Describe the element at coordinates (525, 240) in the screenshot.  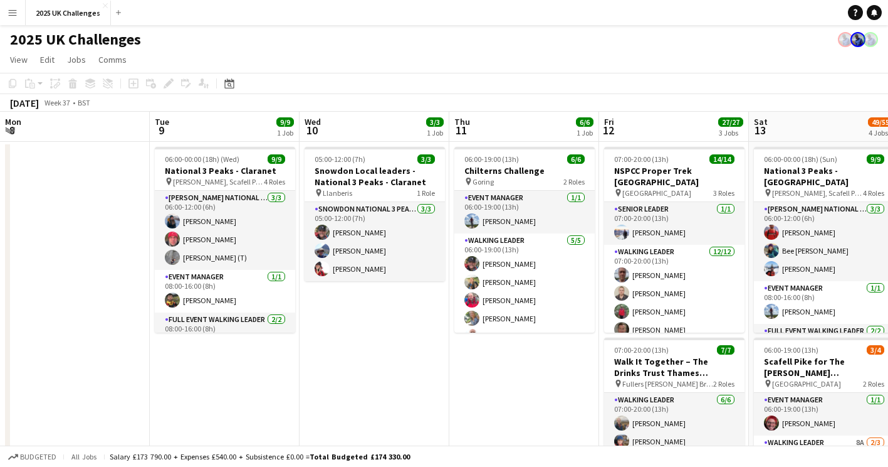
I see `div: 06:00-19:00 (13h)6/6Chilterns Challenge Goring2 RolesEvent Manager1/106:00-19:00 (13h)[PERSON_NAM...` at that location.